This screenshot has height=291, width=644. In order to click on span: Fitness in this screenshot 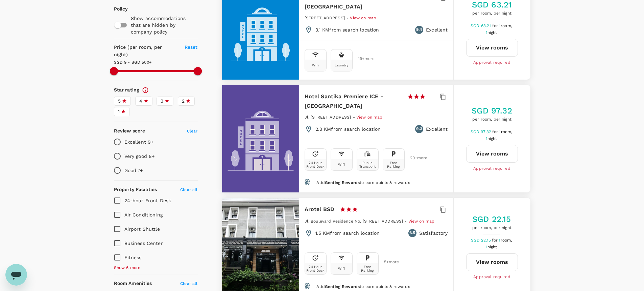, I will do `click(133, 258)`.